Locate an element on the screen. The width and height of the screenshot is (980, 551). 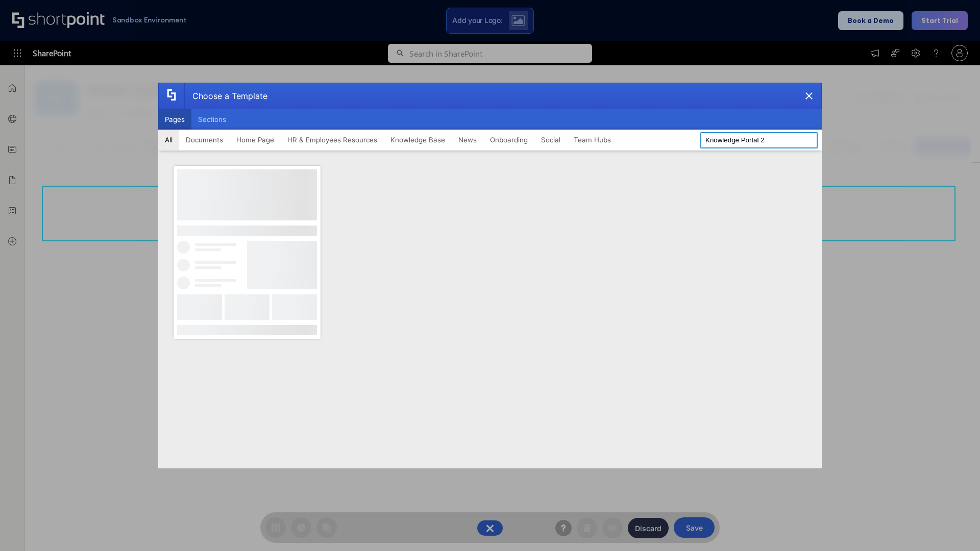
button: Sections is located at coordinates (211, 120).